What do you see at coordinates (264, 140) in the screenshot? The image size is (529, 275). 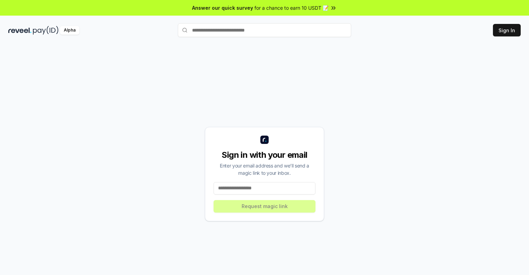 I see `img: logo_small` at bounding box center [264, 140].